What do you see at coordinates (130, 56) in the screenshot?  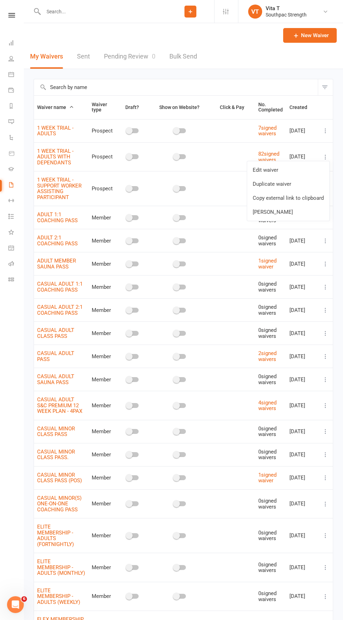 I see `a: Pending Review0` at bounding box center [130, 56].